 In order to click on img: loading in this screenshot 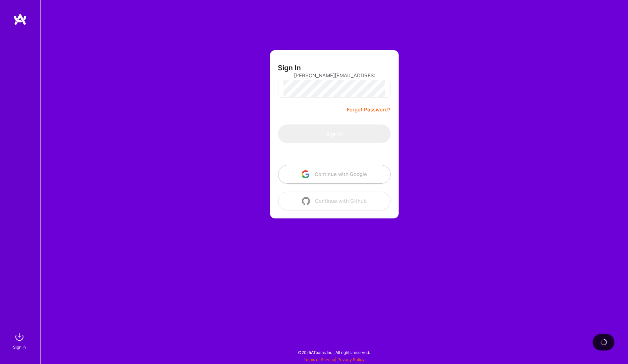, I will do `click(603, 342)`.